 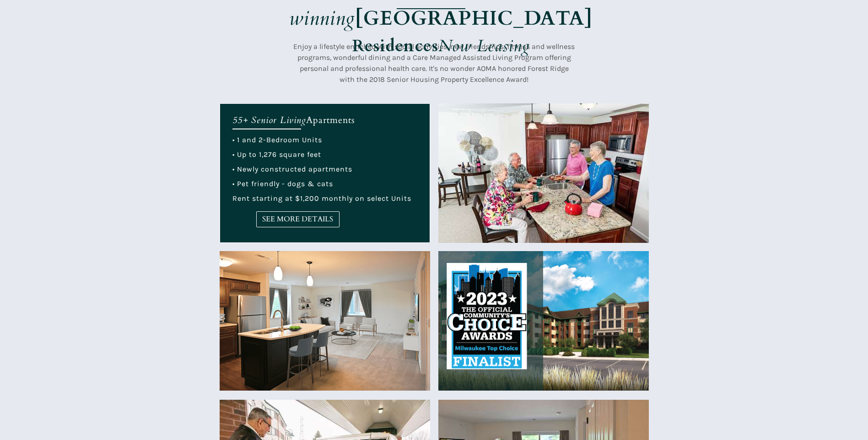 What do you see at coordinates (322, 198) in the screenshot?
I see `span: Rent starting at $1,200 monthly on select Units` at bounding box center [322, 198].